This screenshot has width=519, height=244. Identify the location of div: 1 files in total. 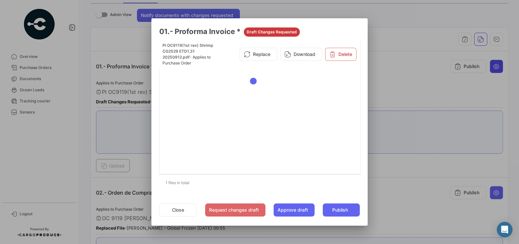
(259, 183).